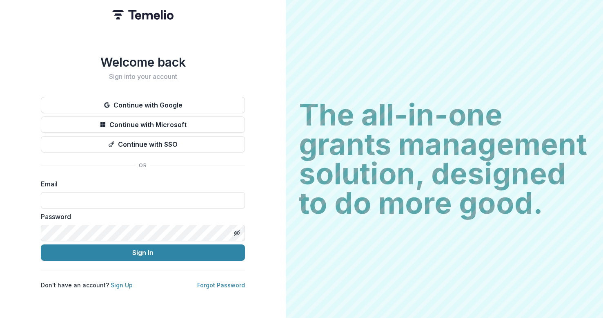 The image size is (603, 318). Describe the element at coordinates (221, 285) in the screenshot. I see `a: Forgot Password` at that location.